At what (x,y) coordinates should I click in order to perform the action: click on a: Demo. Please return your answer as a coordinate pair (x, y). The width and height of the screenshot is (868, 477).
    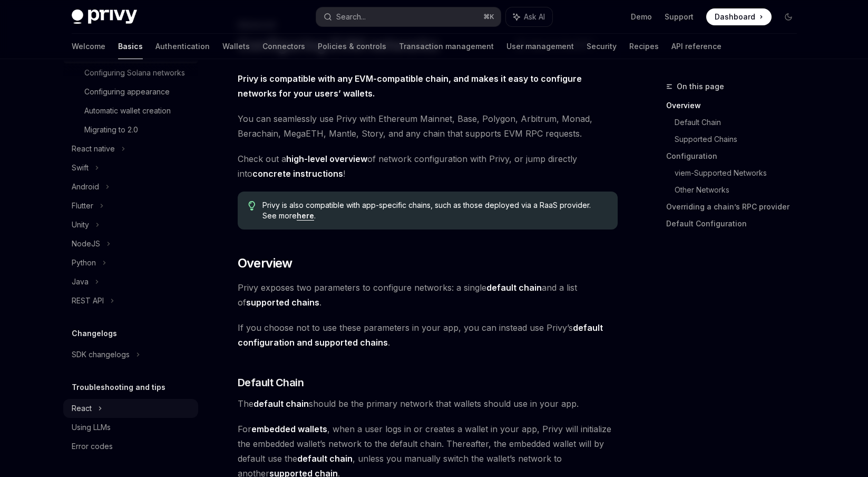
    Looking at the image, I should click on (641, 16).